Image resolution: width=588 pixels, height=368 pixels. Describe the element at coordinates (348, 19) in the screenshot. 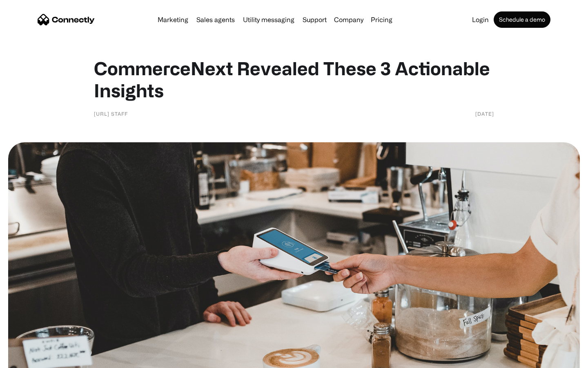

I see `div: Company` at that location.